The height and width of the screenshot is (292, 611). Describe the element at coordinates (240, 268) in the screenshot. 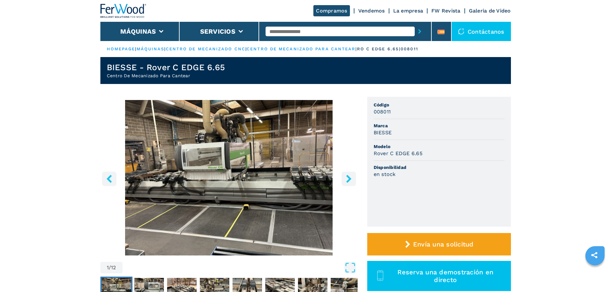

I see `button: Open Fullscreen` at that location.